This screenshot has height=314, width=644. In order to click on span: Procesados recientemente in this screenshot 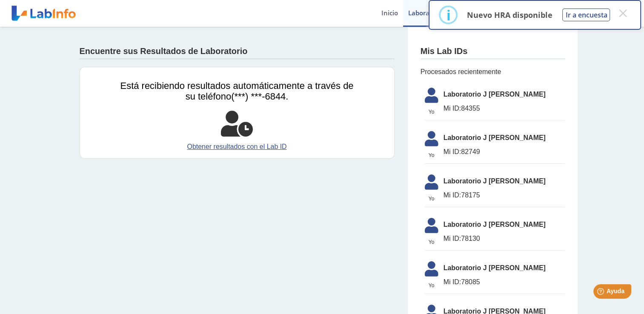, I will do `click(492, 72)`.